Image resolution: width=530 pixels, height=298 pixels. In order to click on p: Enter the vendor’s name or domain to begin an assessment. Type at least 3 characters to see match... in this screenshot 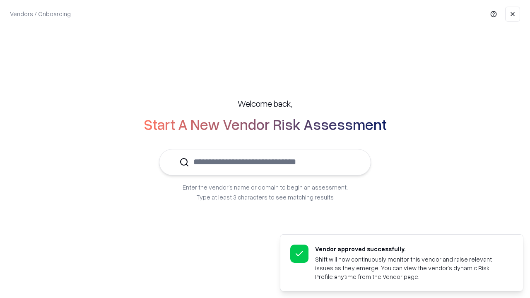, I will do `click(265, 192)`.